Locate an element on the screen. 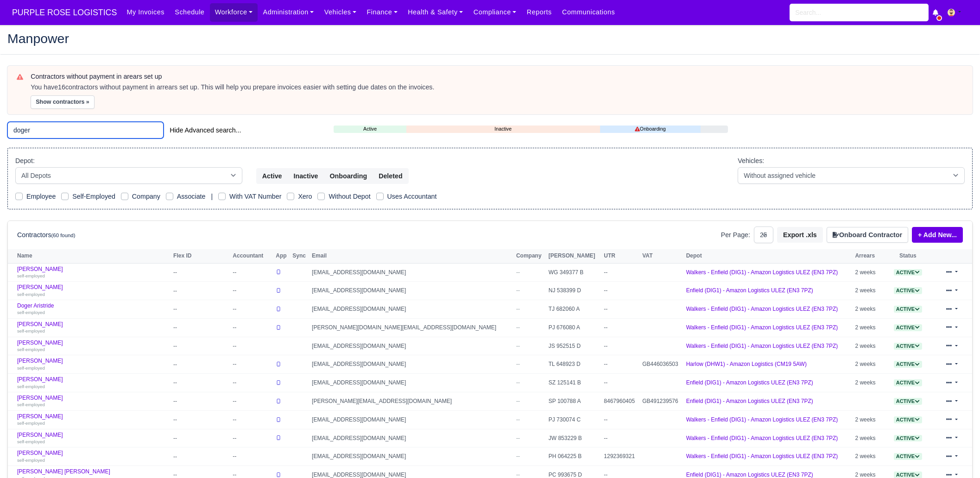 Image resolution: width=980 pixels, height=478 pixels. a: Compliance is located at coordinates (495, 12).